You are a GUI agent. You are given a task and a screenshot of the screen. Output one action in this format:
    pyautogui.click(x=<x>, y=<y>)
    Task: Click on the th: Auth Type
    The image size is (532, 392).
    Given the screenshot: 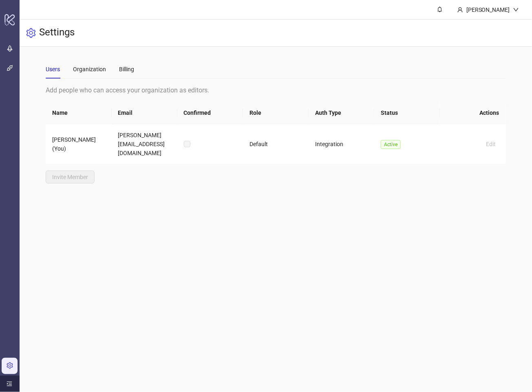 What is the action you would take?
    pyautogui.click(x=341, y=113)
    